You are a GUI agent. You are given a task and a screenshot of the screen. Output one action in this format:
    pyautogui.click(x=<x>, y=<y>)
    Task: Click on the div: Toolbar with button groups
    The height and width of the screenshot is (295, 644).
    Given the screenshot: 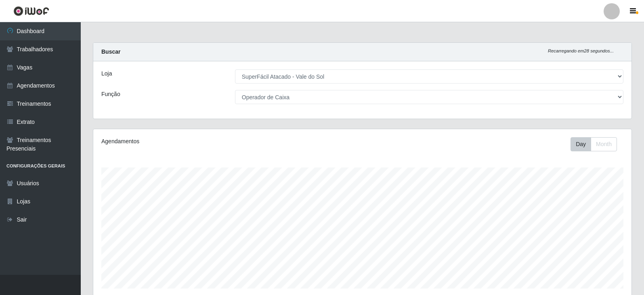 What is the action you would take?
    pyautogui.click(x=597, y=144)
    